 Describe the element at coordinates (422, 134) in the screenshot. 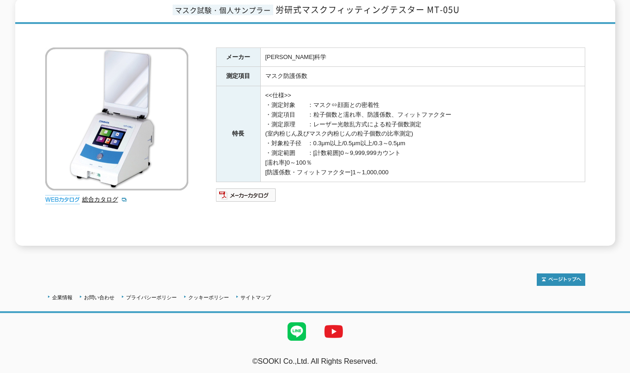

I see `td: <<仕様>> ・測定対象 ：マスク⇔顔面との密着性 ・測定項目 ：粒子個数と濡れ率、防護係数、フィットファクター ・測定原理 ：レーザー光散乱方式による粒子個数測定 (室内粉じん及びマスク内粉じ...` at that location.